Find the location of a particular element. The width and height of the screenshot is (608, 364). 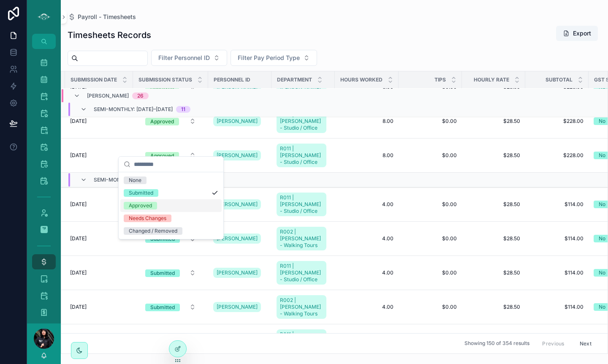

div: scrollable content is located at coordinates (44, 186).